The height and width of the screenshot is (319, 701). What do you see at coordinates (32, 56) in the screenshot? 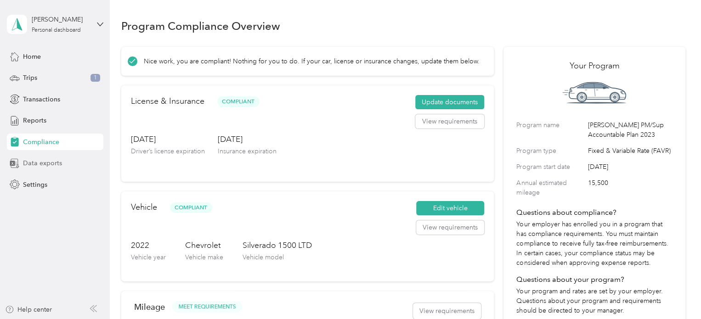
I see `span: Home` at bounding box center [32, 56].